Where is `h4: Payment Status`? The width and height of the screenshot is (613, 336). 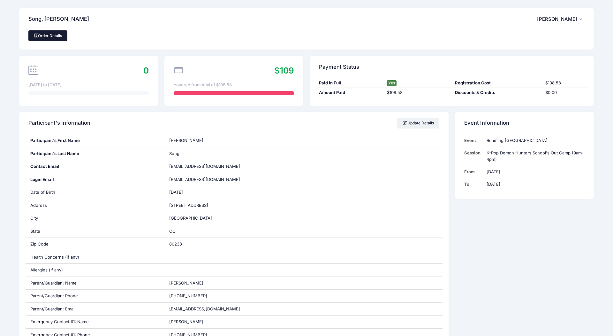 h4: Payment Status is located at coordinates (339, 67).